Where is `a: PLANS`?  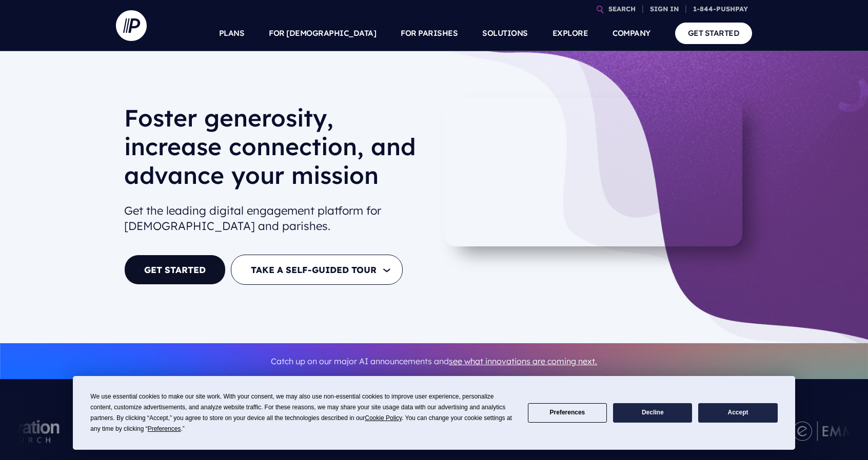
a: PLANS is located at coordinates (232, 33).